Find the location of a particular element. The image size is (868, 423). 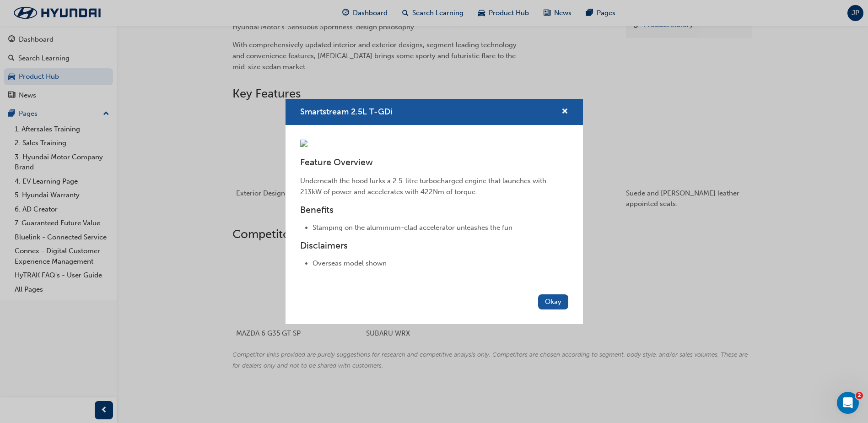

span: 2 is located at coordinates (859, 396).